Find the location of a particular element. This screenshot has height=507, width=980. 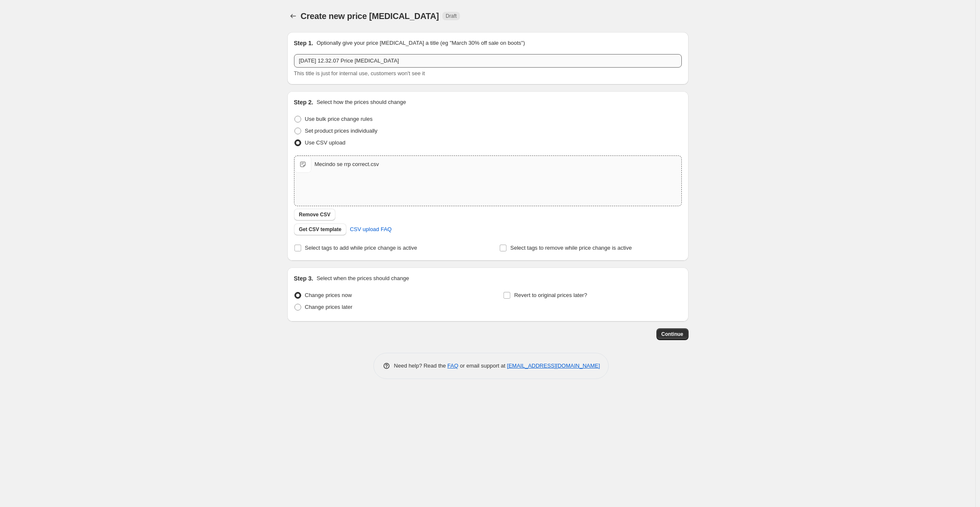

span: Select tags to add while price change is active is located at coordinates (361, 248).